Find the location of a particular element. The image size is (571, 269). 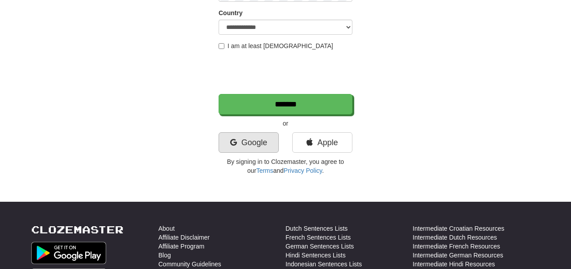

a: Intermediate German Resources is located at coordinates (457, 255).